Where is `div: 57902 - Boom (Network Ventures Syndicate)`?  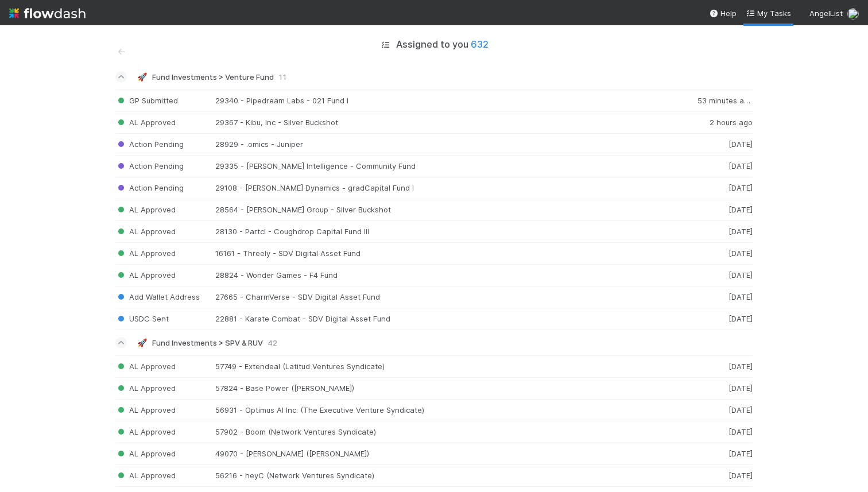 div: 57902 - Boom (Network Ventures Syndicate) is located at coordinates (449, 432).